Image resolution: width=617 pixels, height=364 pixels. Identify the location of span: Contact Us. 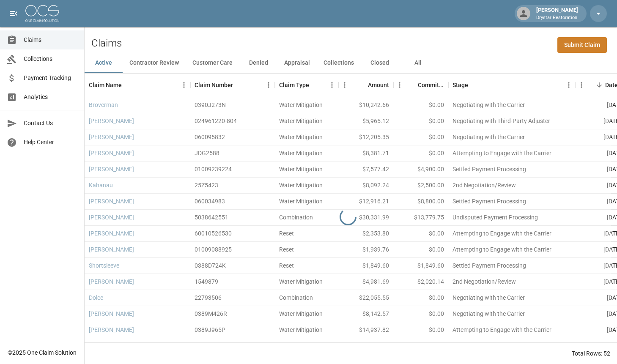
(50, 123).